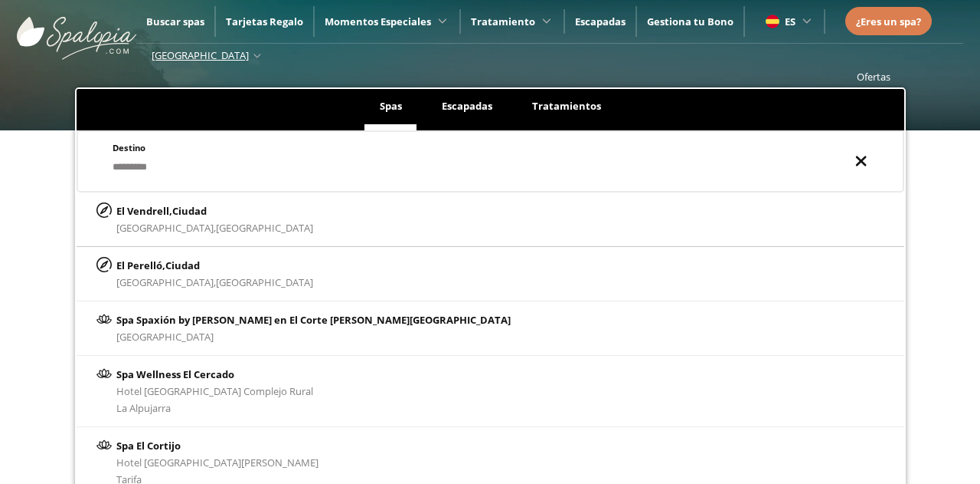 Image resolution: width=980 pixels, height=484 pixels. What do you see at coordinates (889, 21) in the screenshot?
I see `a: ¿Eres un spa?` at bounding box center [889, 21].